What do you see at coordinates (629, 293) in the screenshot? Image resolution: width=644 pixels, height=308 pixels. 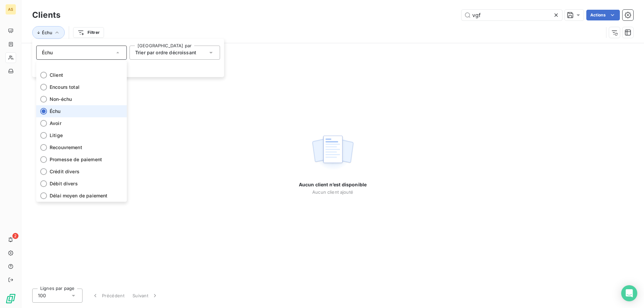 I see `div: Open Intercom Messenger` at bounding box center [629, 293].